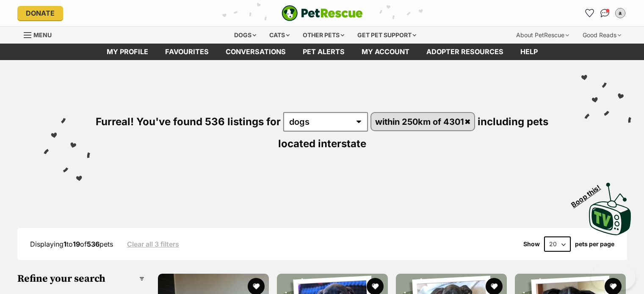 This screenshot has width=644, height=294. What do you see at coordinates (40, 34) in the screenshot?
I see `a: Menu` at bounding box center [40, 34].